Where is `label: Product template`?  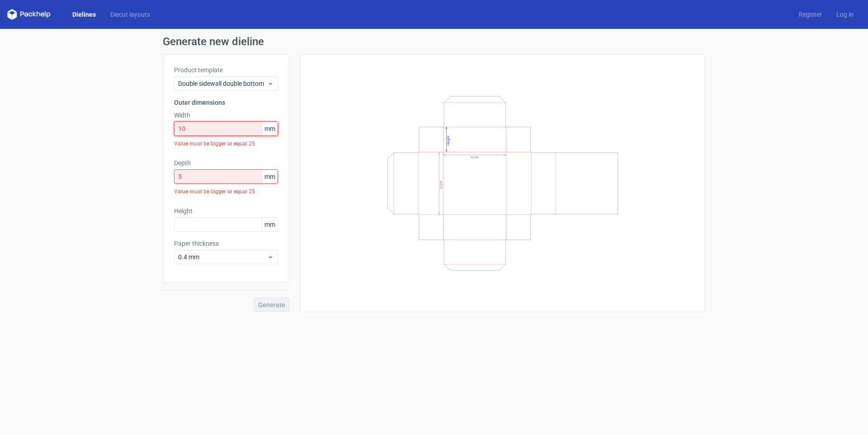
label: Product template is located at coordinates (226, 70).